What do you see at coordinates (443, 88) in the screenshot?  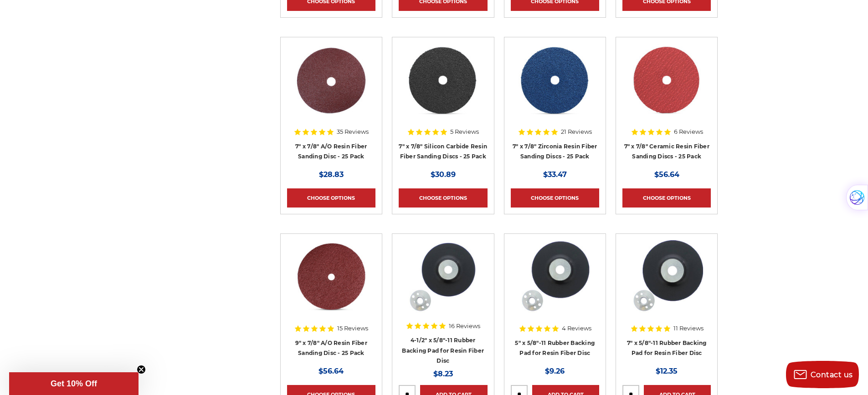 I see `a: 7 Inch Silicon Carbide Resin Fiber Disc` at bounding box center [443, 88].